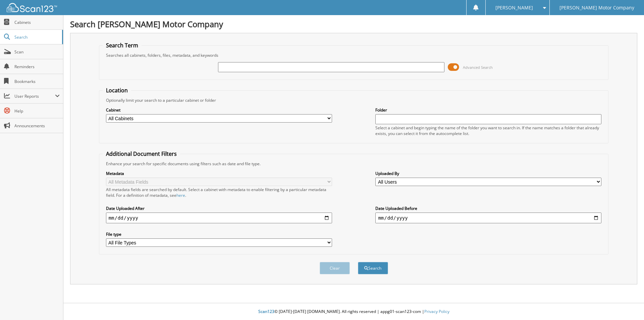  Describe the element at coordinates (219, 218) in the screenshot. I see `input: start` at that location.